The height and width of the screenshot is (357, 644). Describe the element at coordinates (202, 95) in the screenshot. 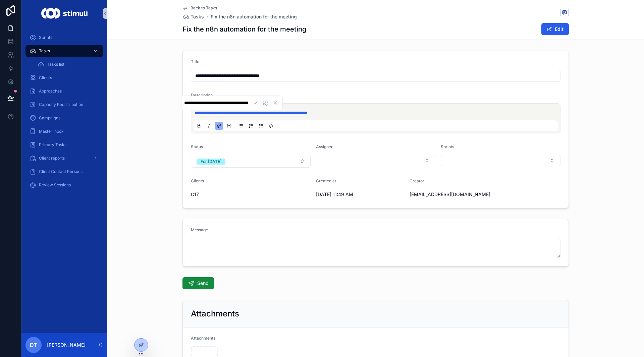

I see `span: Description` at that location.